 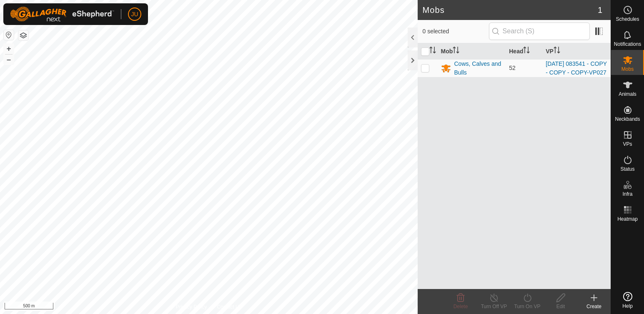 I want to click on div: Turn Off VP, so click(x=494, y=306).